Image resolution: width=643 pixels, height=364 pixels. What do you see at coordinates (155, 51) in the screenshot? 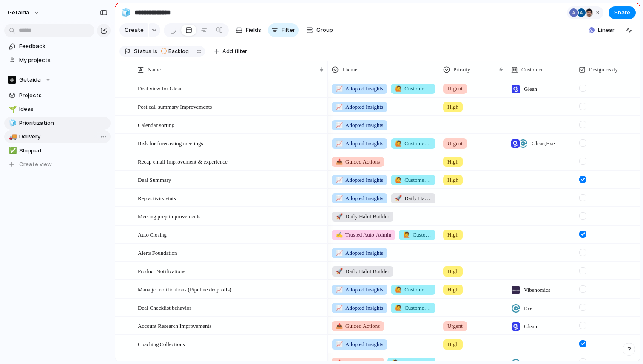
I see `button: is` at bounding box center [155, 51].